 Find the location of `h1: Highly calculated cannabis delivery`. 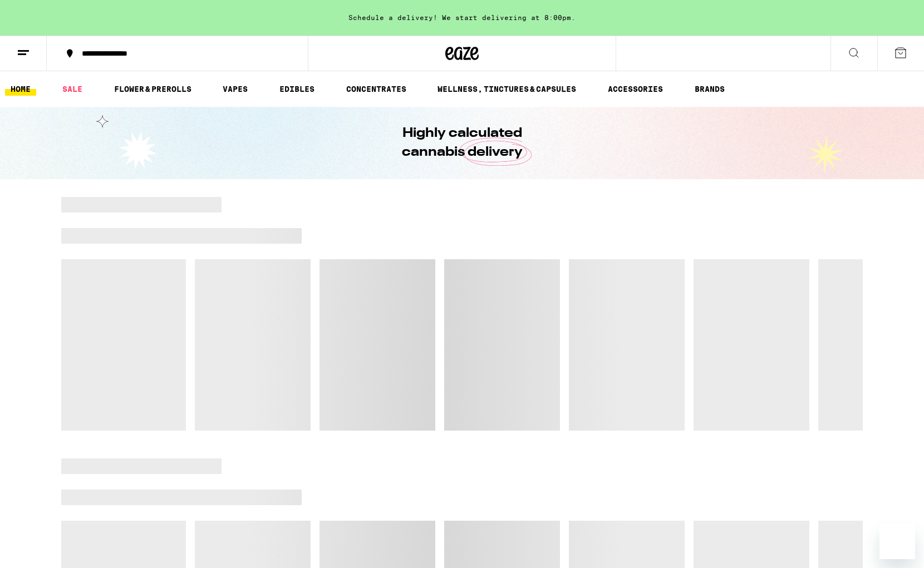

h1: Highly calculated cannabis delivery is located at coordinates (462, 143).